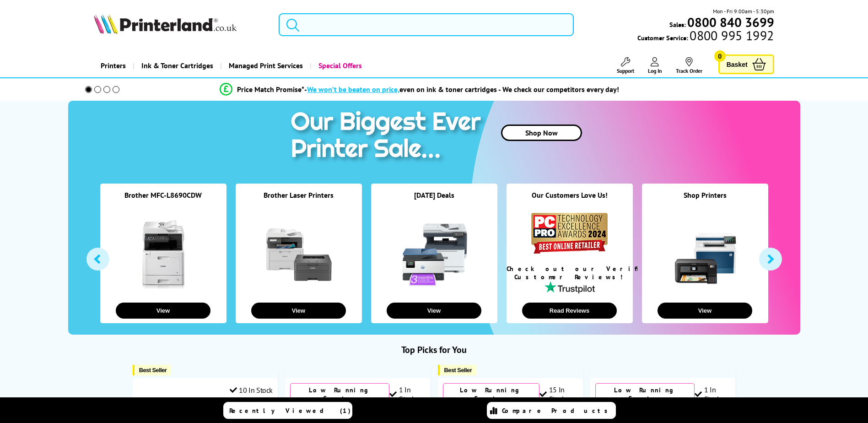 This screenshot has height=423, width=868. I want to click on span: 0800 995 1992, so click(731, 35).